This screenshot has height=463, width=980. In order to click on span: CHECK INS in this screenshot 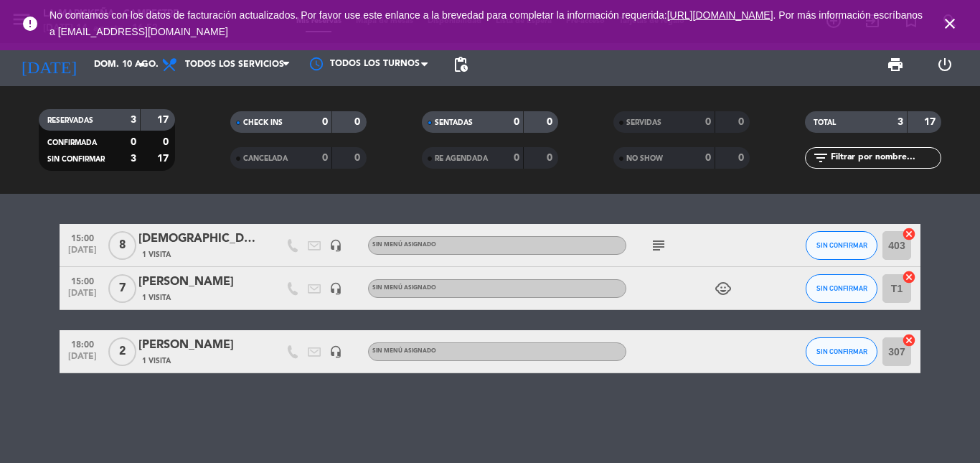, I will do `click(263, 123)`.